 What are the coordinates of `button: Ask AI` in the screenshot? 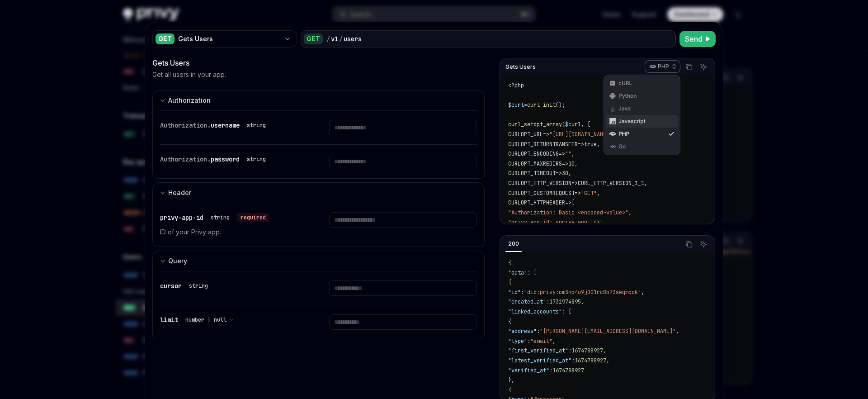 It's located at (703, 244).